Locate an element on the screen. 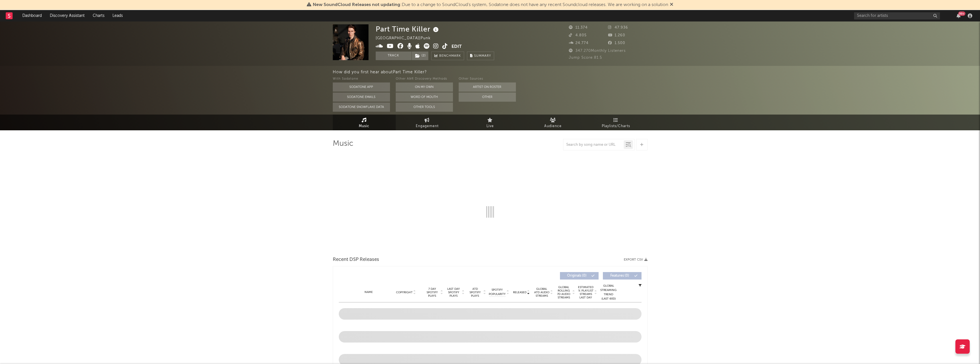 This screenshot has height=364, width=980. div: Other Sources is located at coordinates (488, 79).